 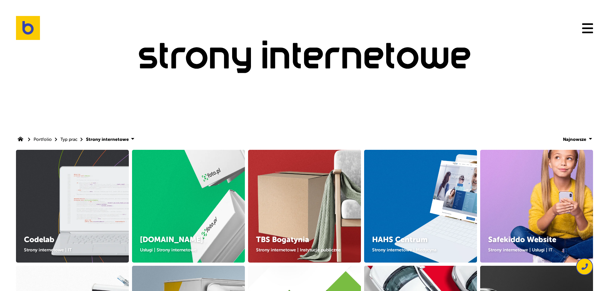 What do you see at coordinates (575, 139) in the screenshot?
I see `a: Najnowsze` at bounding box center [575, 139].